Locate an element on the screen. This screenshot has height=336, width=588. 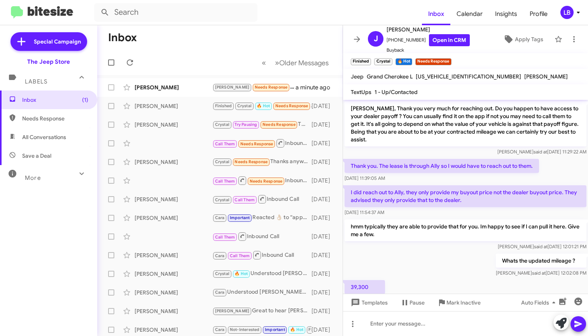
small: Crystal is located at coordinates (383, 62).